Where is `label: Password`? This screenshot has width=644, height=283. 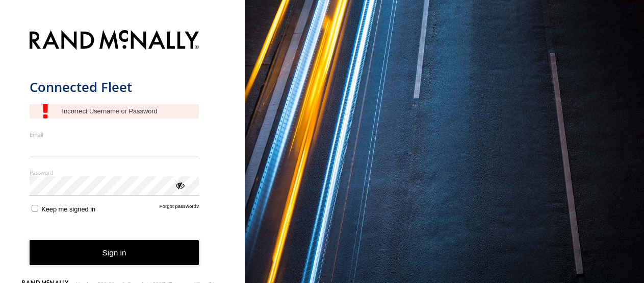
label: Password is located at coordinates (114, 172).